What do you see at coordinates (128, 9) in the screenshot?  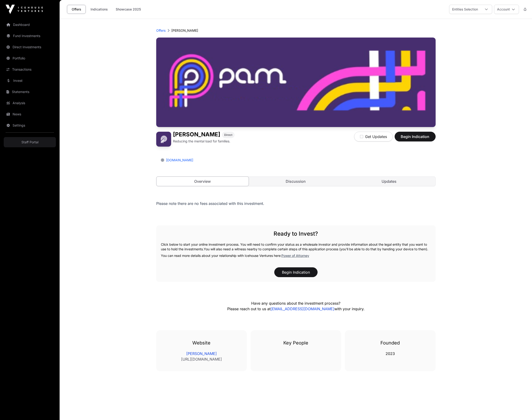 I see `a: Showcase 2025` at bounding box center [128, 9].